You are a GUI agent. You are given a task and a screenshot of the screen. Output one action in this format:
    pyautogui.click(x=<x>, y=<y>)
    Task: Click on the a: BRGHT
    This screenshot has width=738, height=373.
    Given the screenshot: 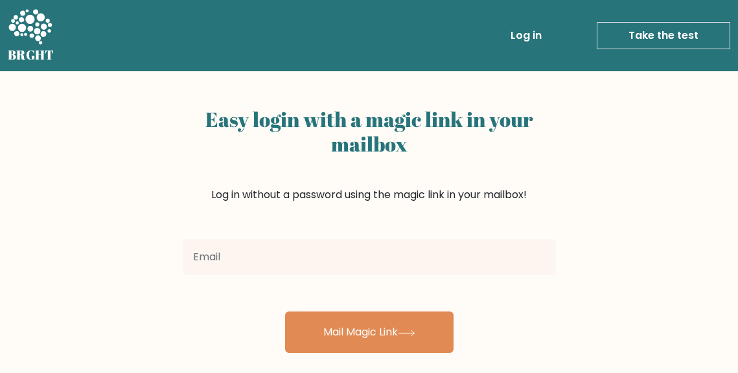 What is the action you would take?
    pyautogui.click(x=31, y=36)
    